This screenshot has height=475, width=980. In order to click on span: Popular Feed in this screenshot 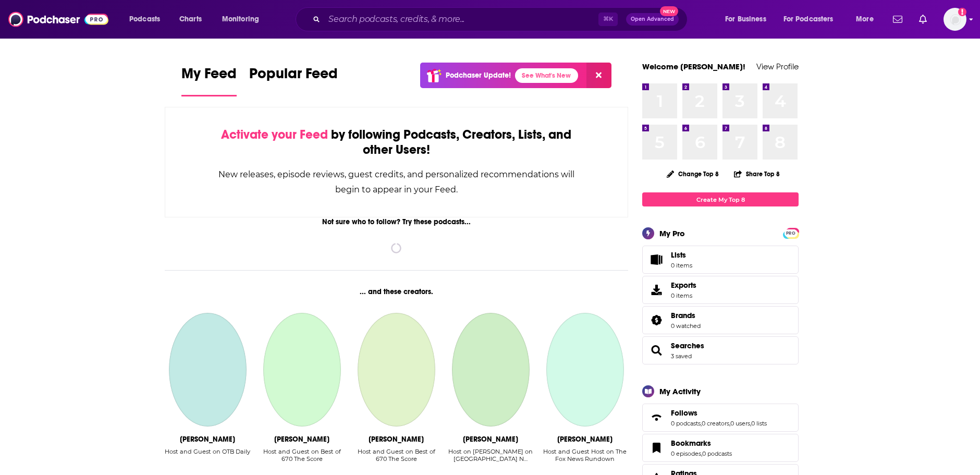, I will do `click(294, 77)`.